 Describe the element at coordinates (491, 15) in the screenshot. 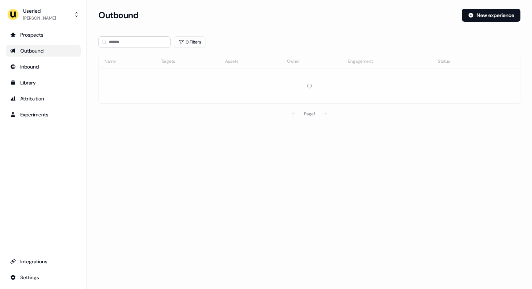

I see `button: New experience` at that location.